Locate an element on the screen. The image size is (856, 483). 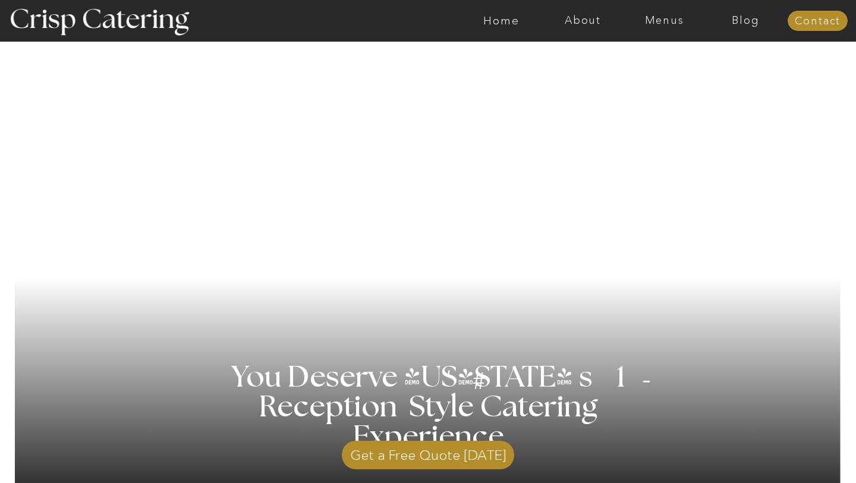
nav: Contact is located at coordinates (818, 21).